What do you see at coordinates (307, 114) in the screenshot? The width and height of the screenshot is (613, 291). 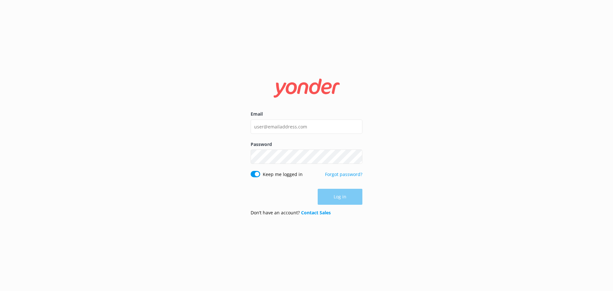 I see `label: Email` at bounding box center [307, 114].